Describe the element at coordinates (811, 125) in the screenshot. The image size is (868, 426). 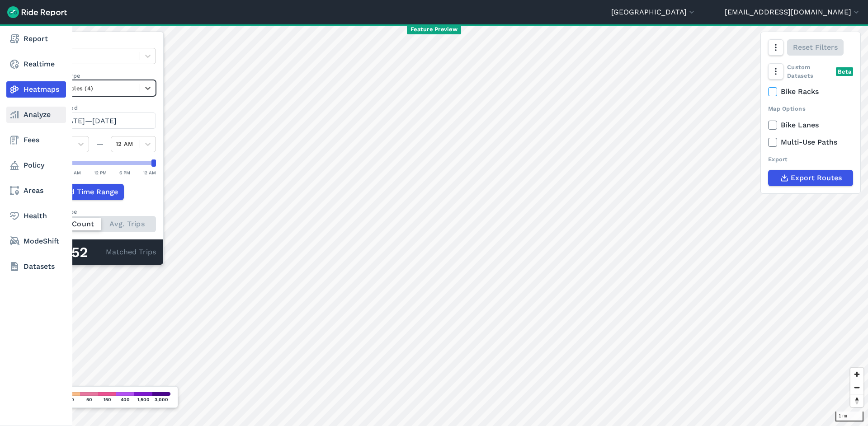
I see `label: Bike Lanes` at that location.